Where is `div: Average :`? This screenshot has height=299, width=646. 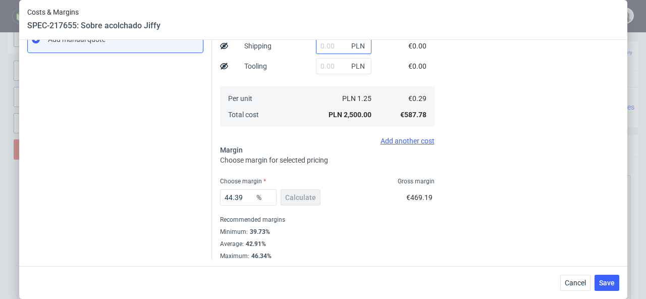
div: Average : is located at coordinates (327, 244).